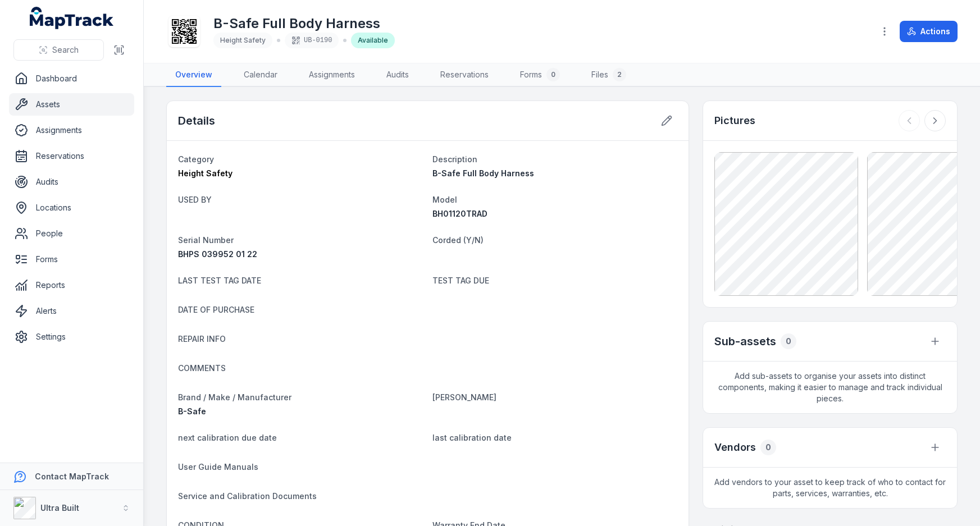 This screenshot has height=526, width=980. What do you see at coordinates (830, 388) in the screenshot?
I see `span: Add sub-assets to organise your assets into distinct components, making it easier to manage and t...` at bounding box center [830, 388].